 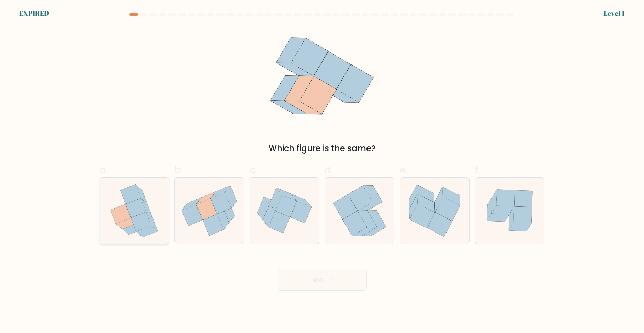 What do you see at coordinates (104, 170) in the screenshot?
I see `span: a.` at bounding box center [104, 170].